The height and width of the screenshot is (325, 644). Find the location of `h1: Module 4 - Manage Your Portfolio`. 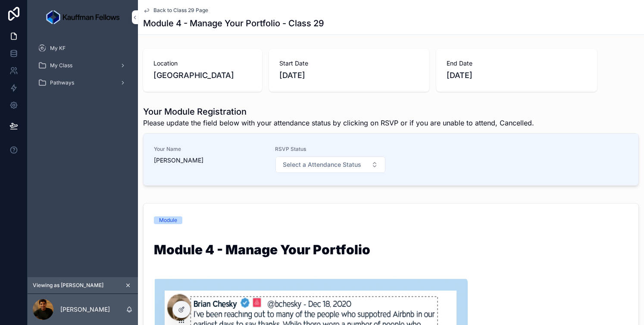

h1: Module 4 - Manage Your Portfolio is located at coordinates (391, 251).